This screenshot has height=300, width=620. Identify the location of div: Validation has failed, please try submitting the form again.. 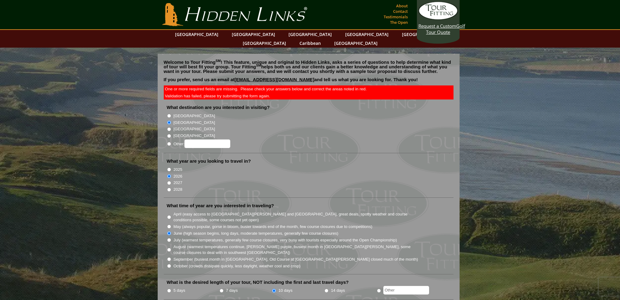
(309, 96).